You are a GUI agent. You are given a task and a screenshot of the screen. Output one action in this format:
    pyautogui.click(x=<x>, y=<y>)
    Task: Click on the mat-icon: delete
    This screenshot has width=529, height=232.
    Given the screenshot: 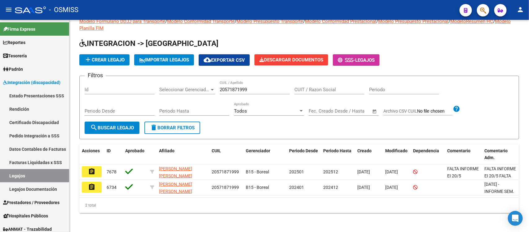 What is the action you would take?
    pyautogui.click(x=154, y=127)
    